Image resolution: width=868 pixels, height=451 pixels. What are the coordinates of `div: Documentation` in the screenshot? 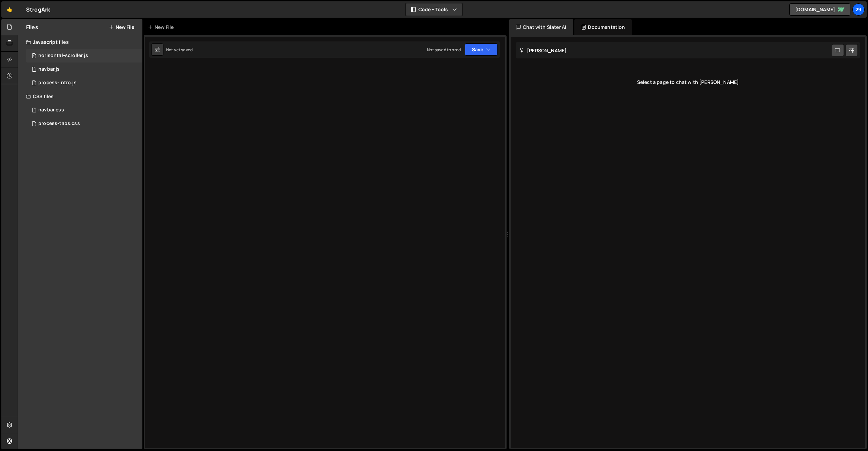 It's located at (603, 27).